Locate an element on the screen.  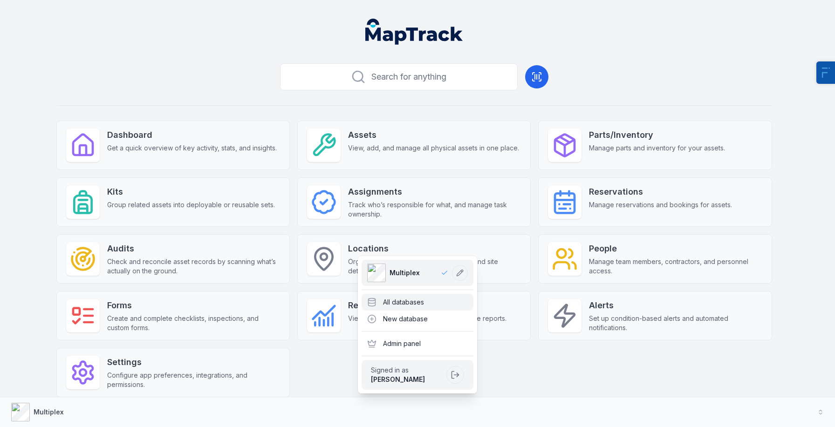
span: Signed in as is located at coordinates (407, 371).